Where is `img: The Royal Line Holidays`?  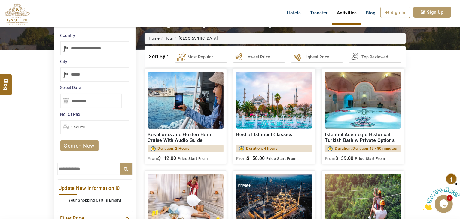
img: The Royal Line Holidays is located at coordinates (17, 14).